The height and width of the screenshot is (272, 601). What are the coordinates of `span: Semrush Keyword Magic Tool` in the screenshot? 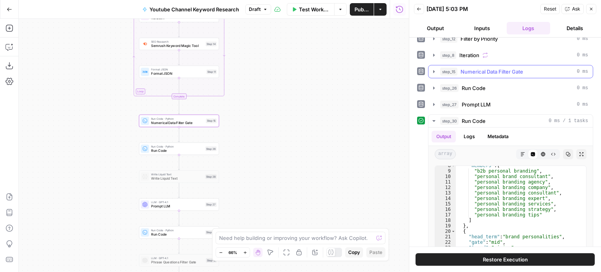 It's located at (177, 45).